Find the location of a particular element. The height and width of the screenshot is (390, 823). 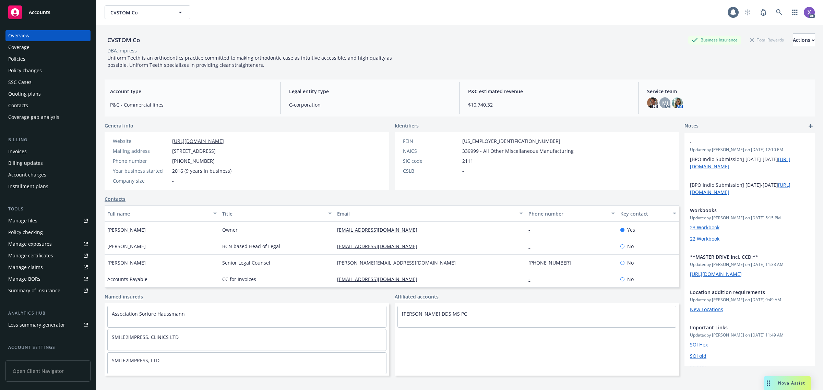

div: CSLB is located at coordinates (431, 171).